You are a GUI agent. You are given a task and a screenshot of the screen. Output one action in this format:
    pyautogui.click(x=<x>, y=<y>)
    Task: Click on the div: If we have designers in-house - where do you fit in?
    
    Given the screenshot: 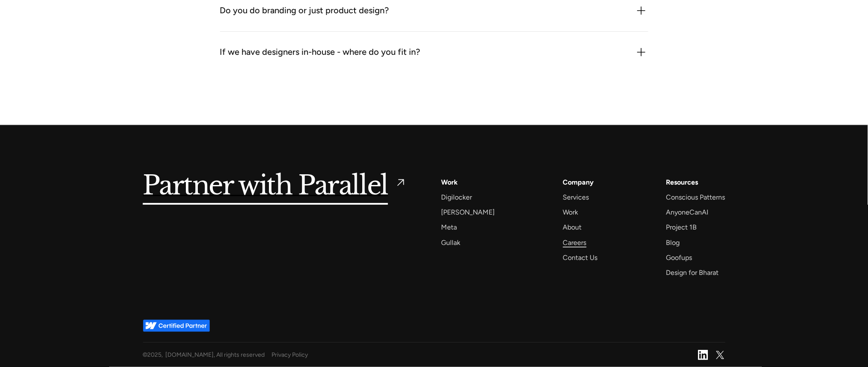 What is the action you would take?
    pyautogui.click(x=320, y=53)
    